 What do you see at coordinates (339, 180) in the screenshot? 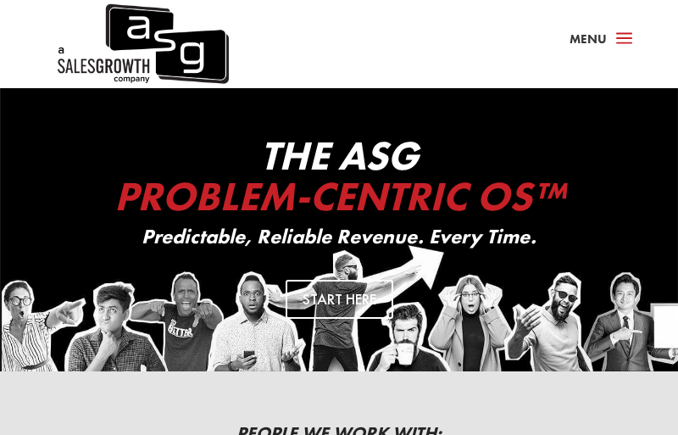
I see `h2: The ASG` at bounding box center [339, 180].